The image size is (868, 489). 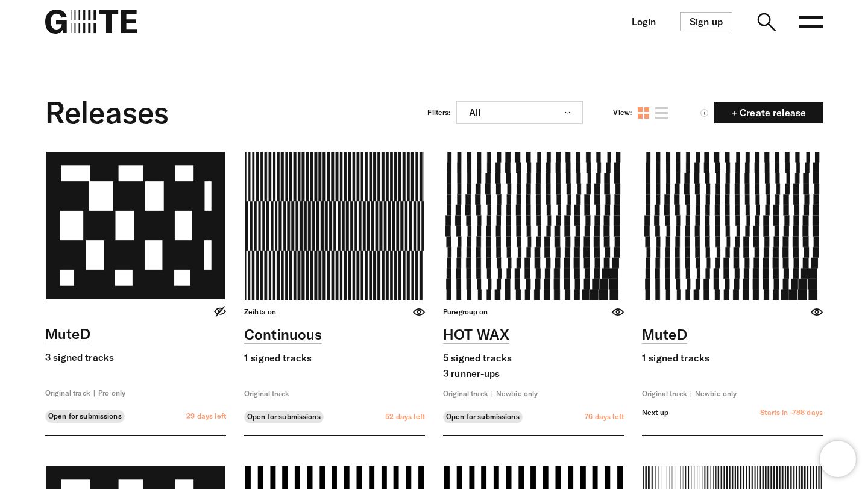 I want to click on div: Filters:, so click(x=439, y=113).